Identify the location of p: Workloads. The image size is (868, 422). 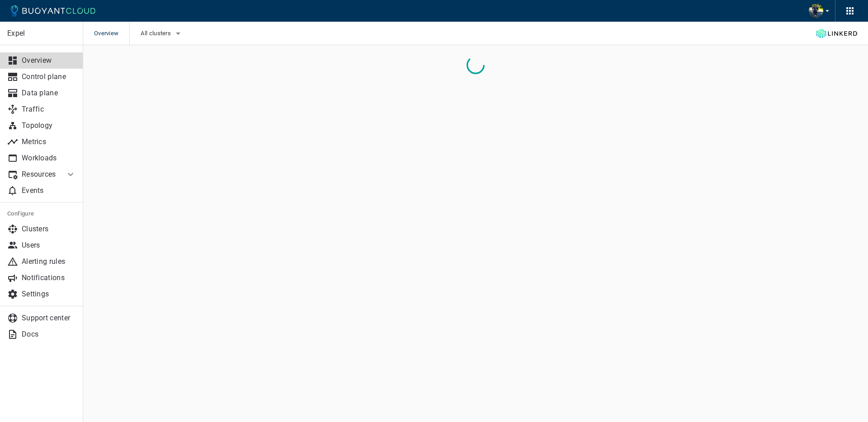
(49, 159).